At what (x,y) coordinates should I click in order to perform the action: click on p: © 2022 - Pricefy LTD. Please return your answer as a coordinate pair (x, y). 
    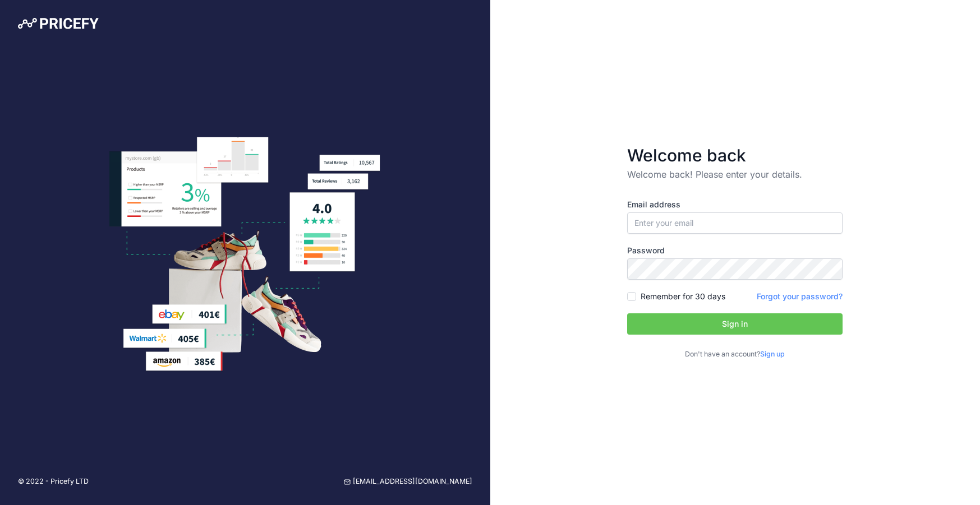
    Looking at the image, I should click on (53, 482).